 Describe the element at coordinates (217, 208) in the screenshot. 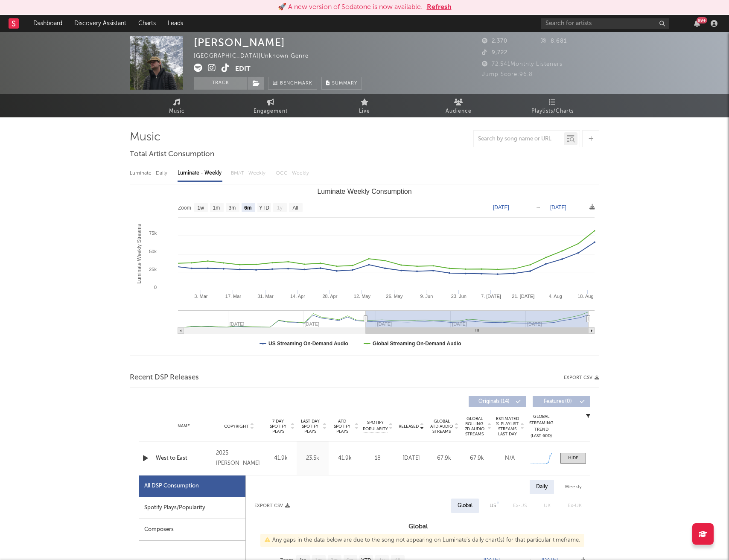

I see `text: 1m` at that location.